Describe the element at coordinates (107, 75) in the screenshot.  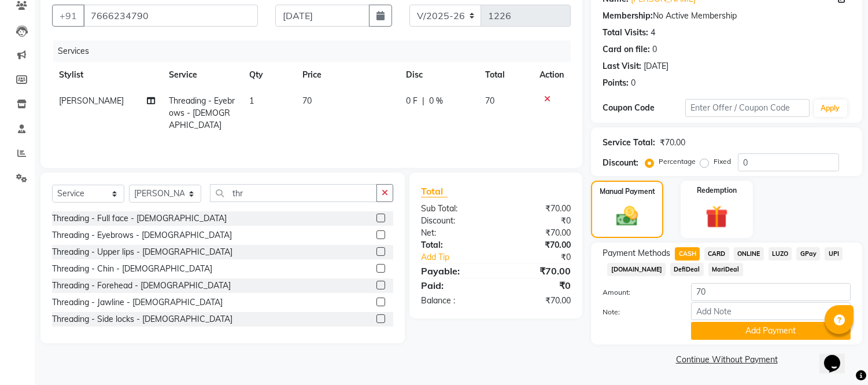
I see `th: Stylist` at that location.